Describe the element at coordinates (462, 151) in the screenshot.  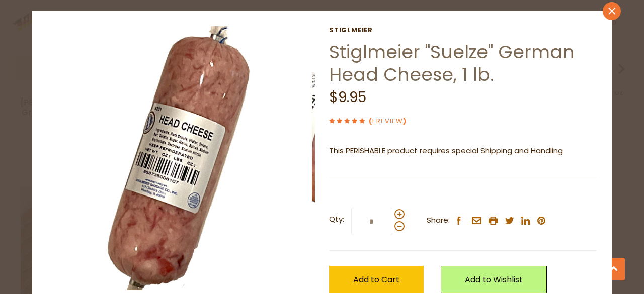
I see `p: This PERISHABLE product requires special Shipping and Handling` at that location.